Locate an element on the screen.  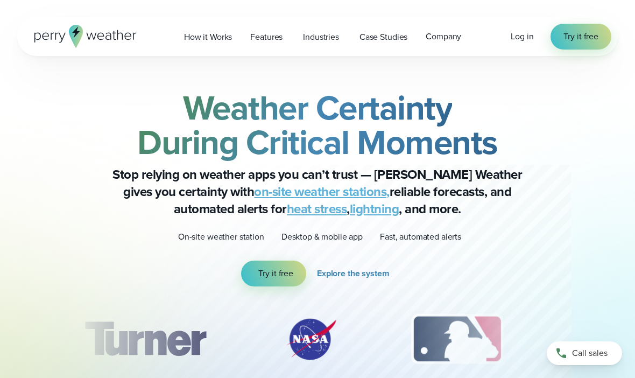
span: Explore the system is located at coordinates (353, 273).